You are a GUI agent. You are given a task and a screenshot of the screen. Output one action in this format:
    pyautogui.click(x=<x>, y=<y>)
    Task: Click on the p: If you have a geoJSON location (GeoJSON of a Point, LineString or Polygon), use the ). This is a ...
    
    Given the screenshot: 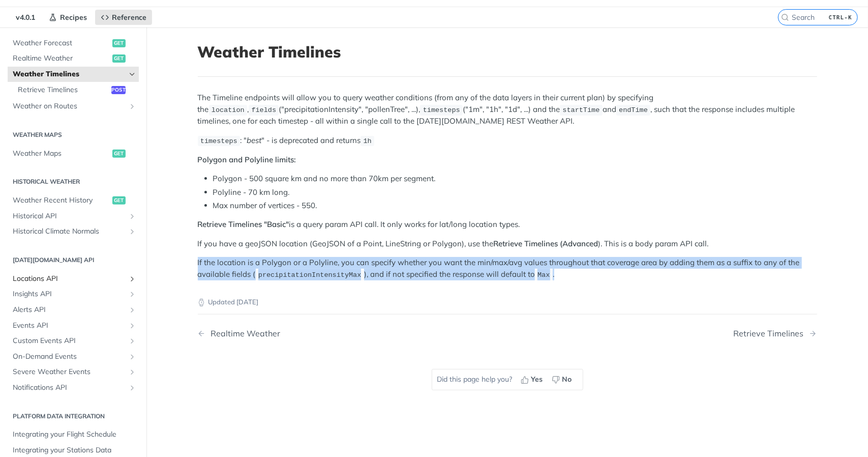 What is the action you would take?
    pyautogui.click(x=508, y=244)
    